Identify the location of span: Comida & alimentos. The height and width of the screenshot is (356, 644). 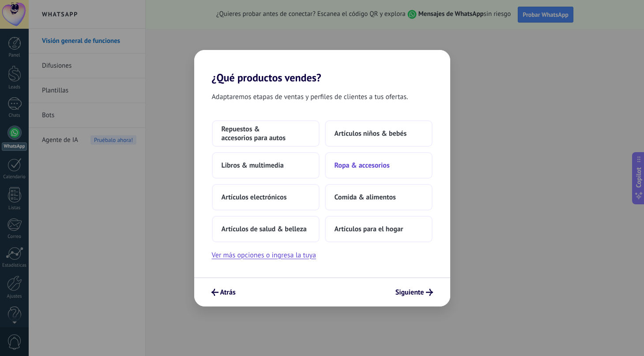
(365, 197).